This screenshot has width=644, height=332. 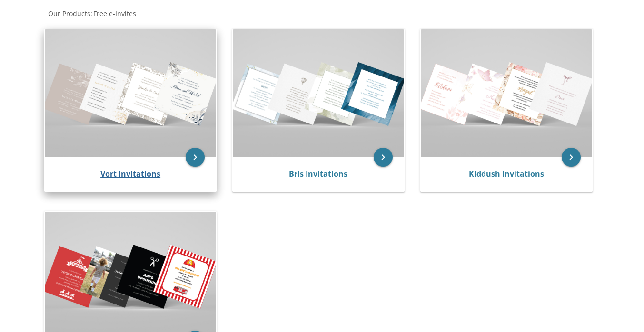 I want to click on img: Kiddush Invitations, so click(x=507, y=94).